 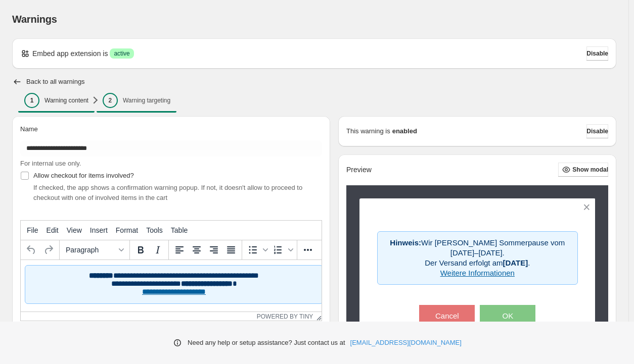 What do you see at coordinates (359, 170) in the screenshot?
I see `h2: Preview` at bounding box center [359, 170].